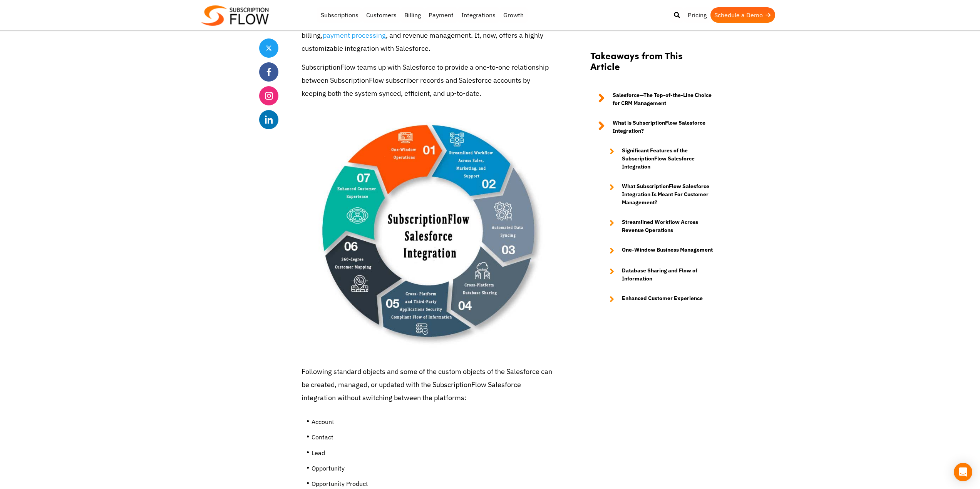 Image resolution: width=980 pixels, height=489 pixels. I want to click on p: SubscriptionFlow is a highly flexible SaaS platform to manage recurring billing, , and revenue ma..., so click(428, 35).